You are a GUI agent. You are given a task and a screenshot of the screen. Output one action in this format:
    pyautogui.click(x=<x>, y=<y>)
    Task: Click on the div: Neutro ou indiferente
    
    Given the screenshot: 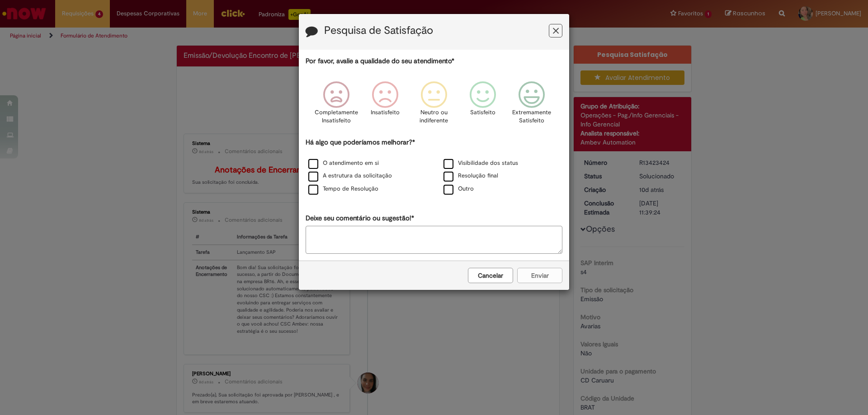 What is the action you would take?
    pyautogui.click(x=434, y=106)
    